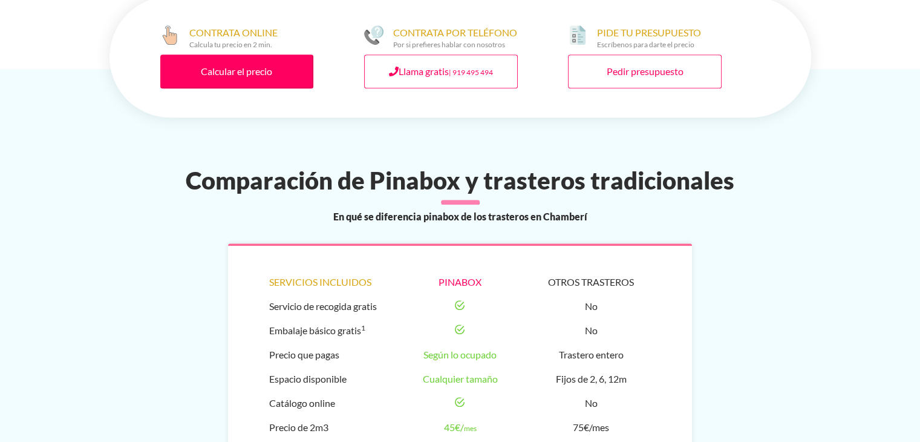  Describe the element at coordinates (234, 38) in the screenshot. I see `div: CONTRATA ONLINE` at that location.